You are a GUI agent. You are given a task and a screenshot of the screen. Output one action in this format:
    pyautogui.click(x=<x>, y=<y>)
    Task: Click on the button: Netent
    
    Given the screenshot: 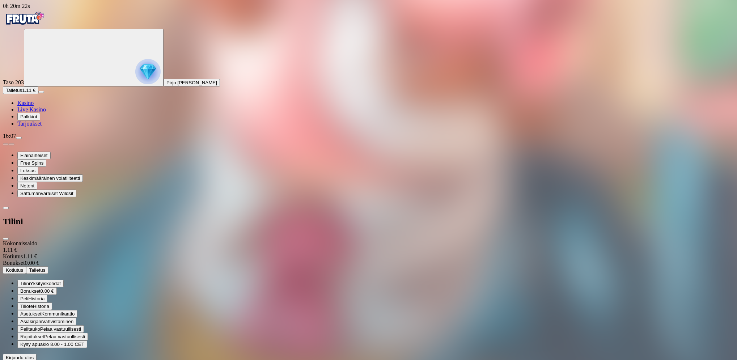 What is the action you would take?
    pyautogui.click(x=27, y=186)
    